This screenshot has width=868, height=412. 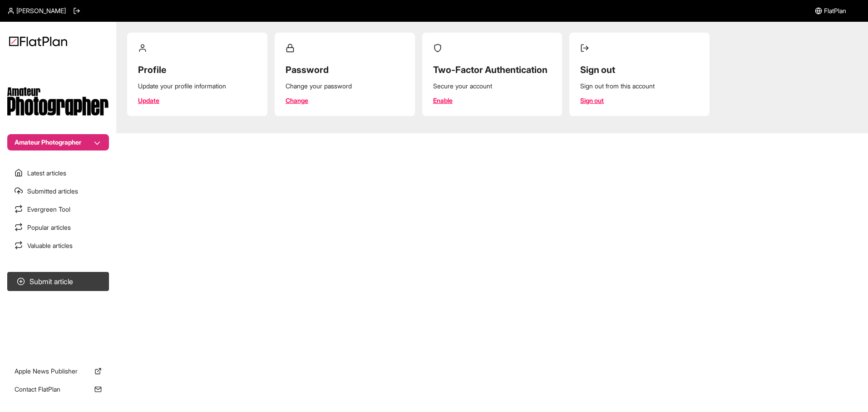 I want to click on h2: Two-Factor Authentication, so click(x=492, y=70).